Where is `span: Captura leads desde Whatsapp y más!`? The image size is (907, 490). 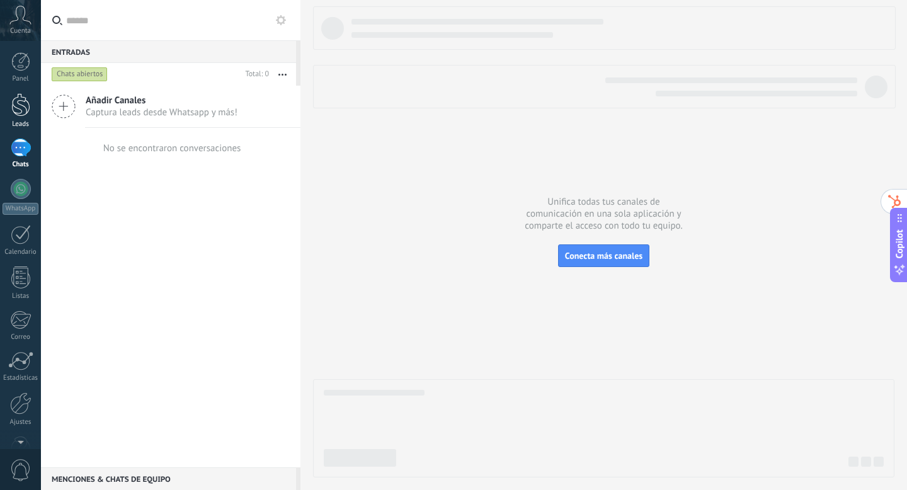
span: Captura leads desde Whatsapp y más! is located at coordinates (161, 112).